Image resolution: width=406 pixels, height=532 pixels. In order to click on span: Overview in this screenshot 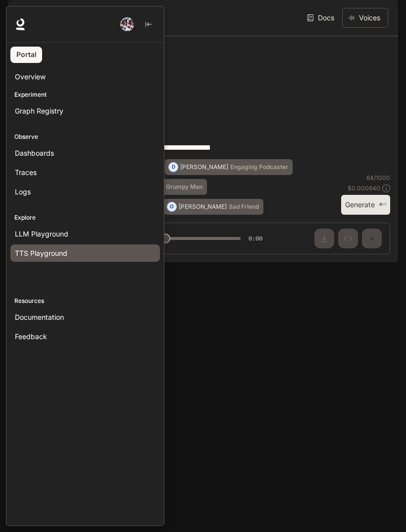, I will do `click(30, 76)`.